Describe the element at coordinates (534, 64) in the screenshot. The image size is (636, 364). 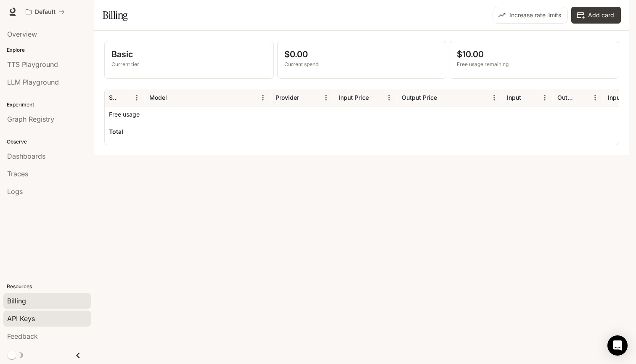
I see `p: Free usage remaining` at that location.